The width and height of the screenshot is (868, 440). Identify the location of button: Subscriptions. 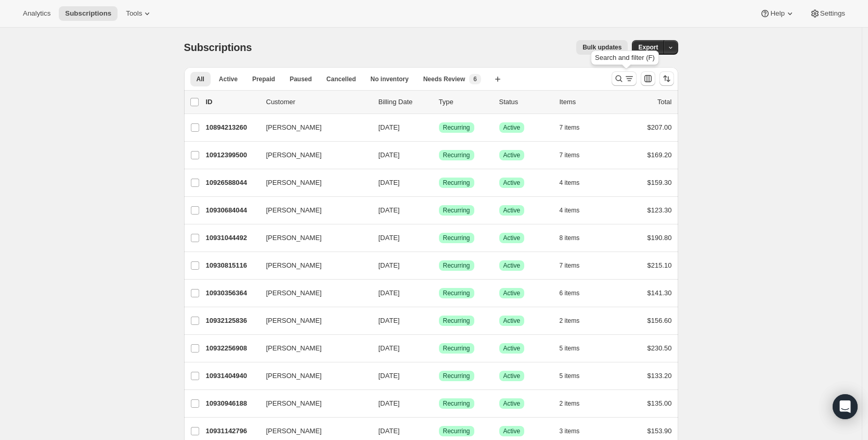
(88, 13).